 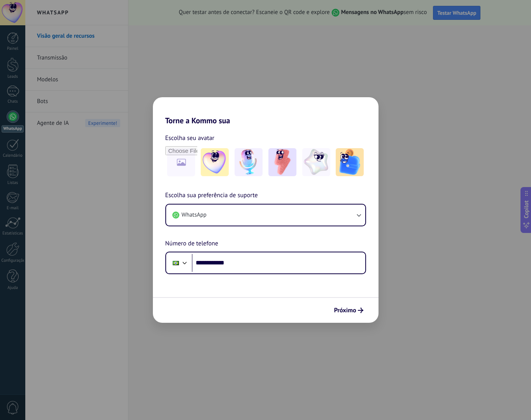 I want to click on span: WhatsApp, so click(x=194, y=215).